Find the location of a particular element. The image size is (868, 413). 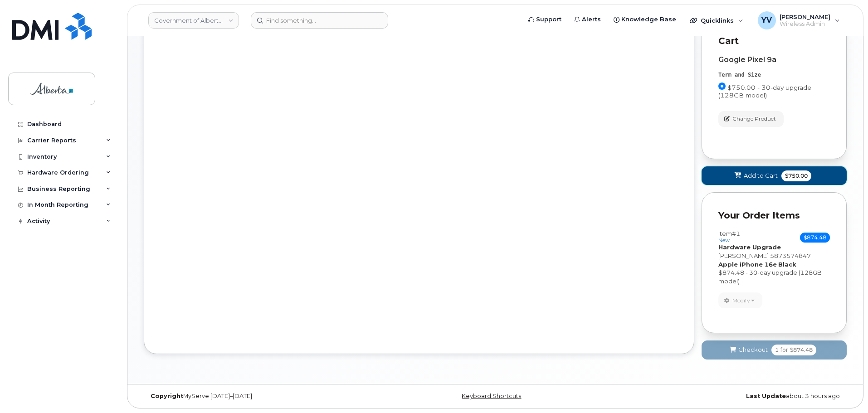

span: Quicklinks is located at coordinates (717, 20).